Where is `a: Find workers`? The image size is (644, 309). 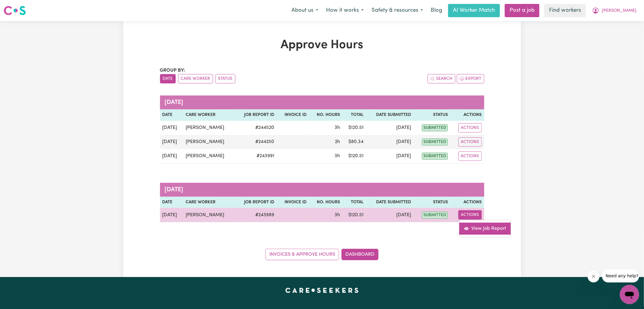
a: Find workers is located at coordinates (565, 11).